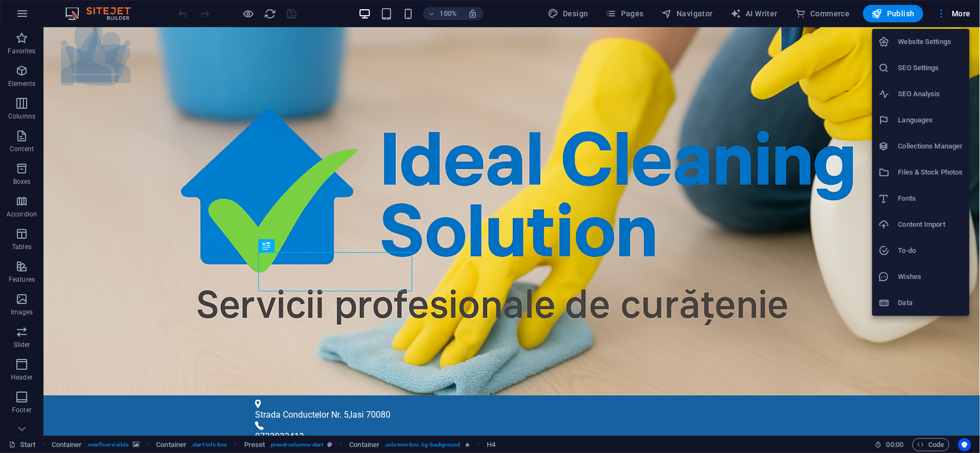  What do you see at coordinates (930, 225) in the screenshot?
I see `h6: Content Import` at bounding box center [930, 225].